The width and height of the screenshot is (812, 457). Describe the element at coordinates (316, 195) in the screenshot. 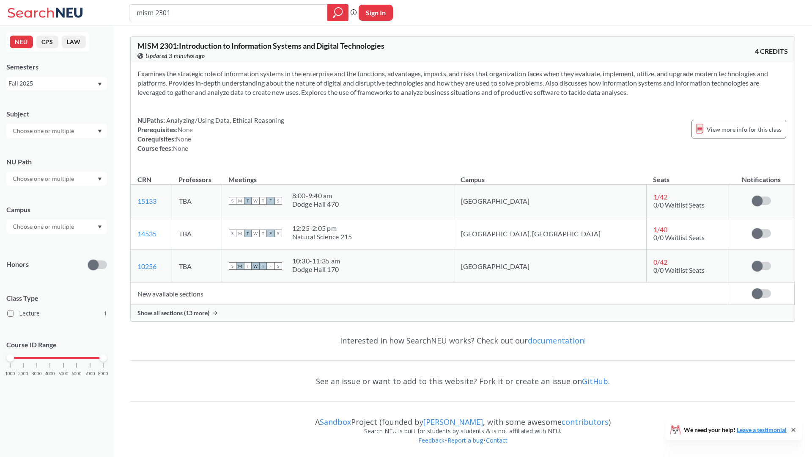

I see `div: 8:00 - 9:40 am` at that location.